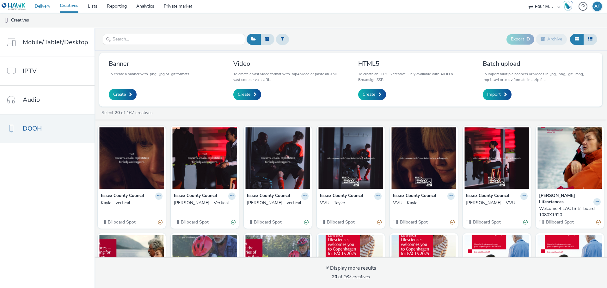  What do you see at coordinates (351, 277) in the screenshot?
I see `span: of 167 creatives` at bounding box center [351, 277].